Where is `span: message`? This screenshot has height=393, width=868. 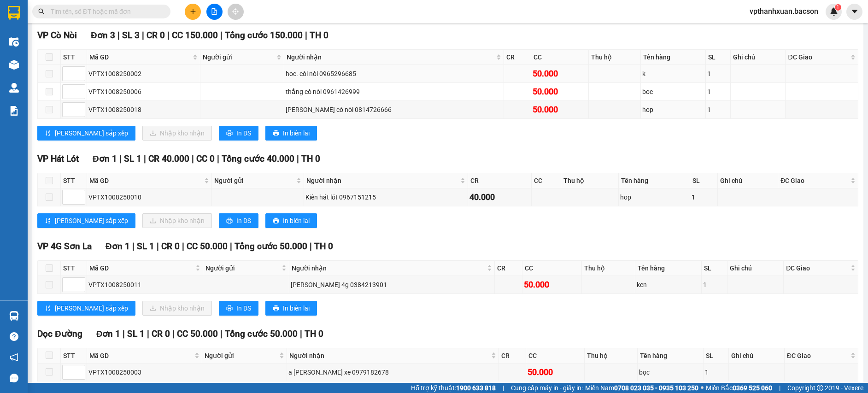 span: message is located at coordinates (14, 378).